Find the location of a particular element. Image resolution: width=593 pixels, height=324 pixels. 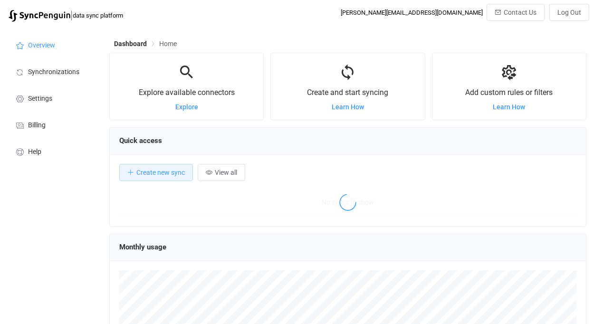

span: Synchronizations is located at coordinates (54, 72).